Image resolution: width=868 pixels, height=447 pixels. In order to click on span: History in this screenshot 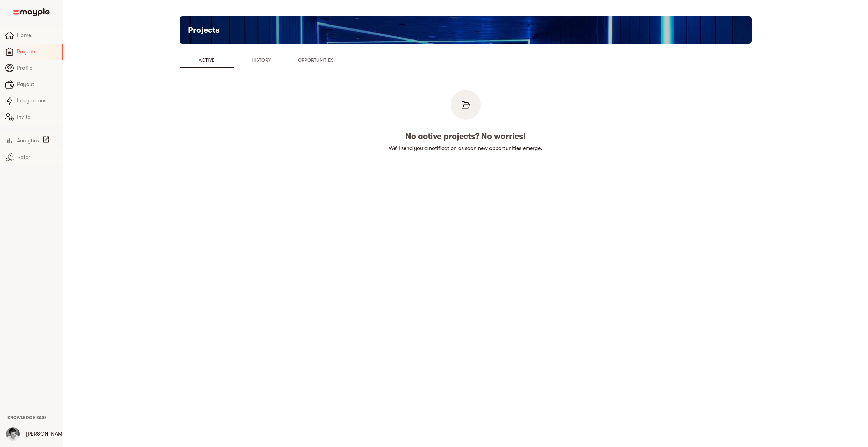, I will do `click(262, 60)`.